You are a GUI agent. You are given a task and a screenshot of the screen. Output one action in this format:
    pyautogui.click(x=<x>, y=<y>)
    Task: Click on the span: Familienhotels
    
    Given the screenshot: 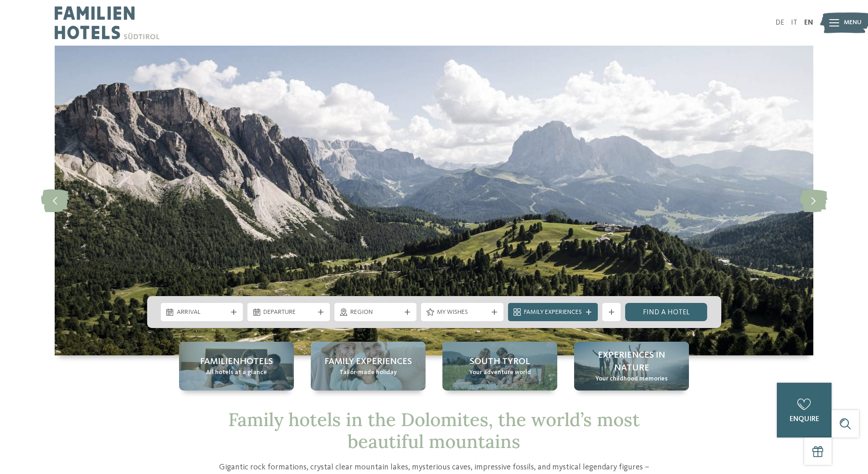 What is the action you would take?
    pyautogui.click(x=236, y=361)
    